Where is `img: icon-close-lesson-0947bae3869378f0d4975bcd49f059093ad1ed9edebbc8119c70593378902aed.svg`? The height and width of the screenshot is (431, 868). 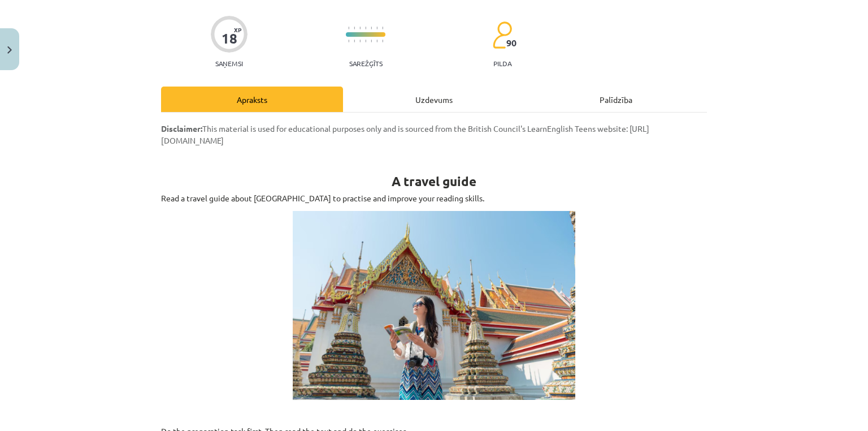
img: icon-close-lesson-0947bae3869378f0d4975bcd49f059093ad1ed9edebbc8119c70593378902aed.svg is located at coordinates (10, 50).